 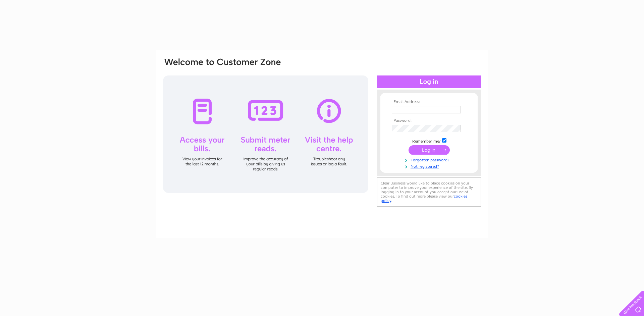 I want to click on a: Not registered?, so click(x=430, y=165).